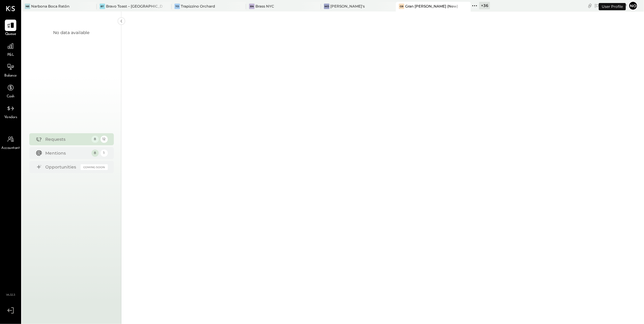  Describe the element at coordinates (11, 112) in the screenshot. I see `a: Vendors` at that location.